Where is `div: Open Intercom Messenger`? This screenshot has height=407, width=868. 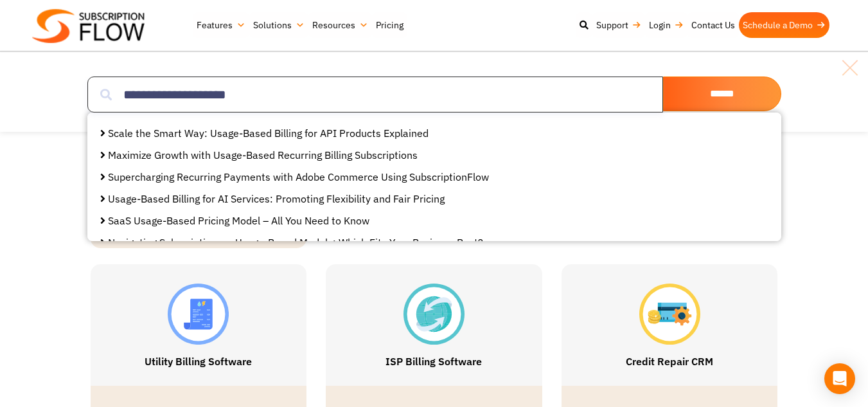 div: Open Intercom Messenger is located at coordinates (840, 379).